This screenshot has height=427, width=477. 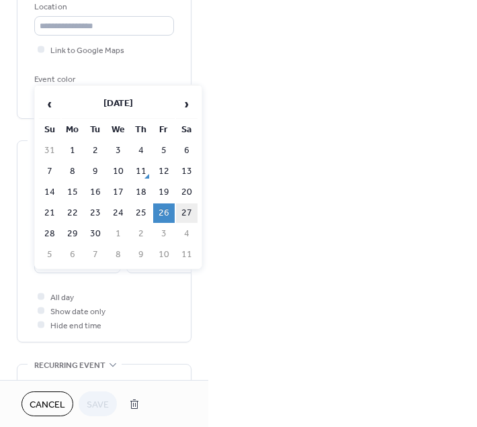 What do you see at coordinates (187, 213) in the screenshot?
I see `td: 27` at bounding box center [187, 213].